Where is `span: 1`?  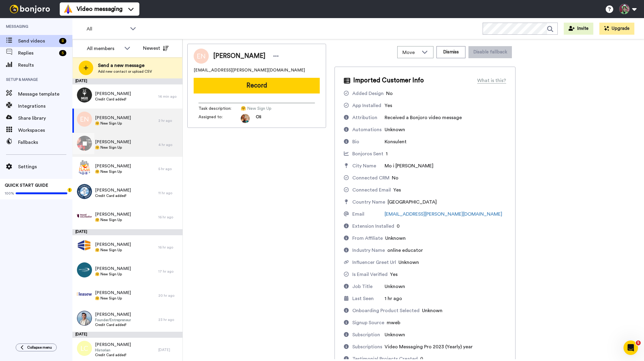
span: 1 is located at coordinates (387, 154).